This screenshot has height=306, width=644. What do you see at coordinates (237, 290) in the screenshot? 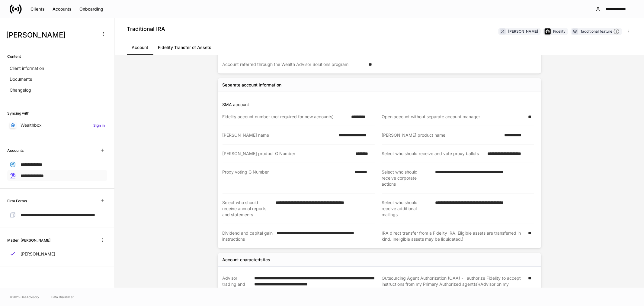
I see `div: Advisor trading and asset movement authorizations` at bounding box center [237, 290].